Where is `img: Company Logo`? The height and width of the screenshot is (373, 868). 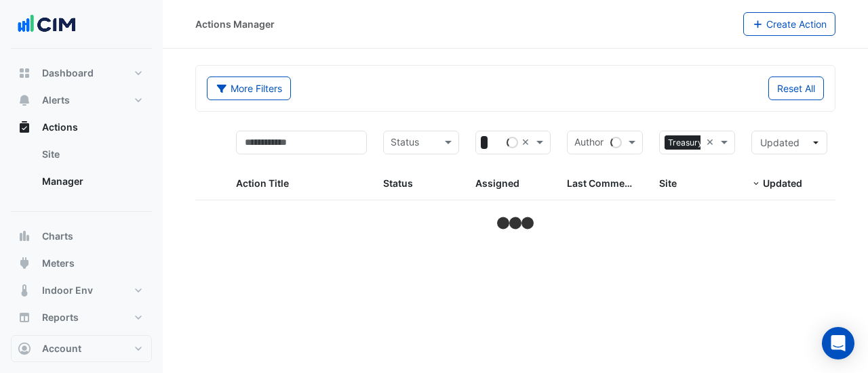
img: Company Logo is located at coordinates (47, 24).